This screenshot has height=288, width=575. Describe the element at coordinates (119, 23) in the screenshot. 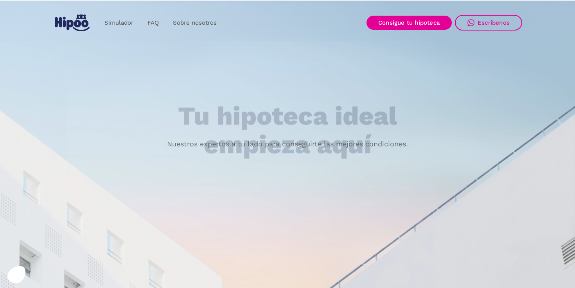

I see `a: Simulador` at that location.